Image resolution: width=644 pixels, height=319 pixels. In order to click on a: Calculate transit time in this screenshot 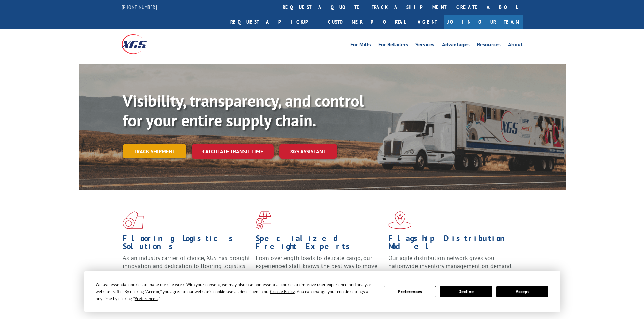, I will do `click(233, 151)`.